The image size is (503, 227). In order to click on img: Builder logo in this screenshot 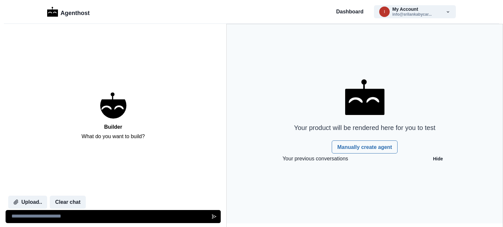, I will do `click(113, 106)`.